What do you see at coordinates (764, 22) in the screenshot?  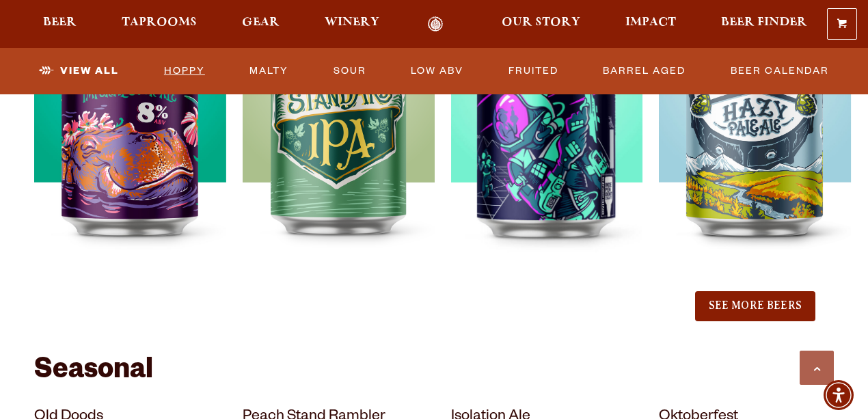 I see `span: Beer Finder` at bounding box center [764, 22].